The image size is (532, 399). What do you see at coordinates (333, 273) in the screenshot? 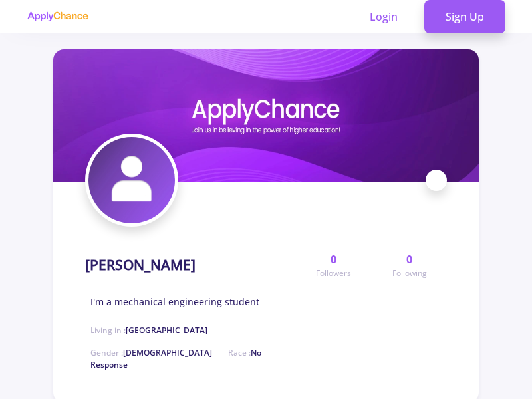
I see `span: Followers` at bounding box center [333, 273].